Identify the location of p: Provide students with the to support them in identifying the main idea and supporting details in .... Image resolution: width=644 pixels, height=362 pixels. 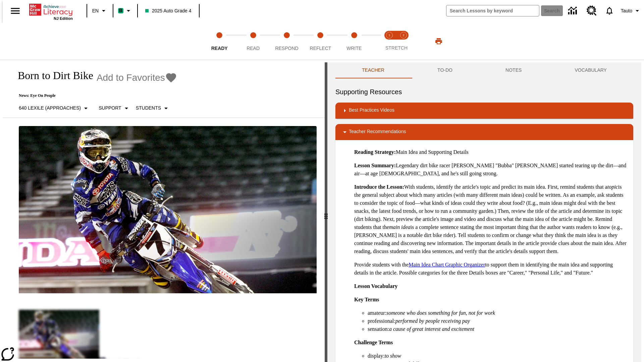
(491, 269).